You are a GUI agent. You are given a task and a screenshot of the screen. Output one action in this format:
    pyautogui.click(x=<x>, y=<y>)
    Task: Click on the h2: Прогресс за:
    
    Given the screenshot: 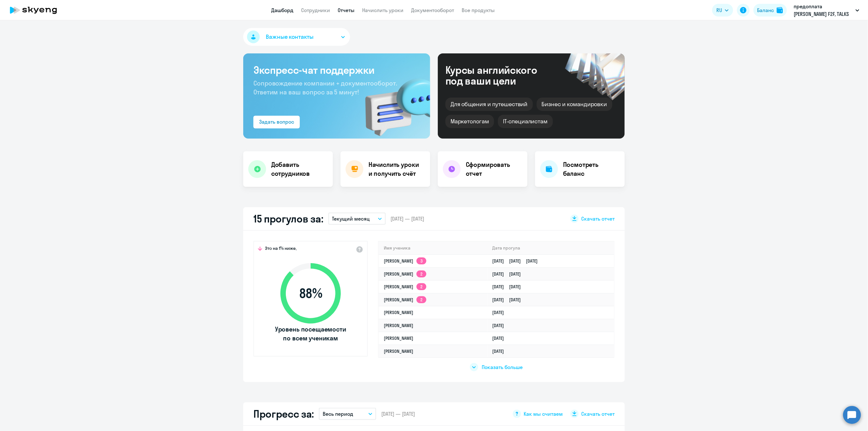 What is the action you would take?
    pyautogui.click(x=284, y=414)
    